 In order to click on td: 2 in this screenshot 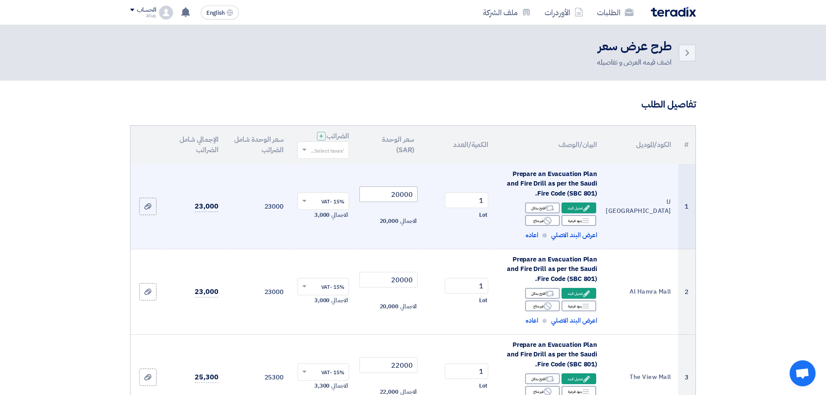, I will do `click(686, 291)`.